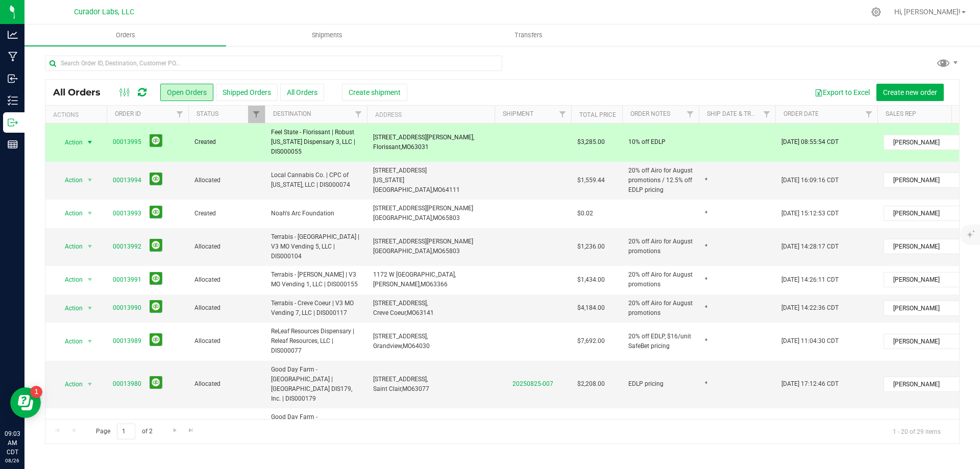 The height and width of the screenshot is (469, 980). What do you see at coordinates (13, 78) in the screenshot?
I see `inline-svg: Inbound` at bounding box center [13, 78].